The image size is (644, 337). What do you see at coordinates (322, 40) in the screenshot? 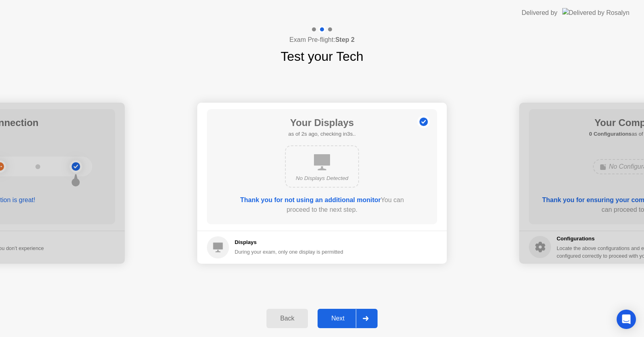
I see `h4: Exam Pre-flight:` at bounding box center [322, 40].